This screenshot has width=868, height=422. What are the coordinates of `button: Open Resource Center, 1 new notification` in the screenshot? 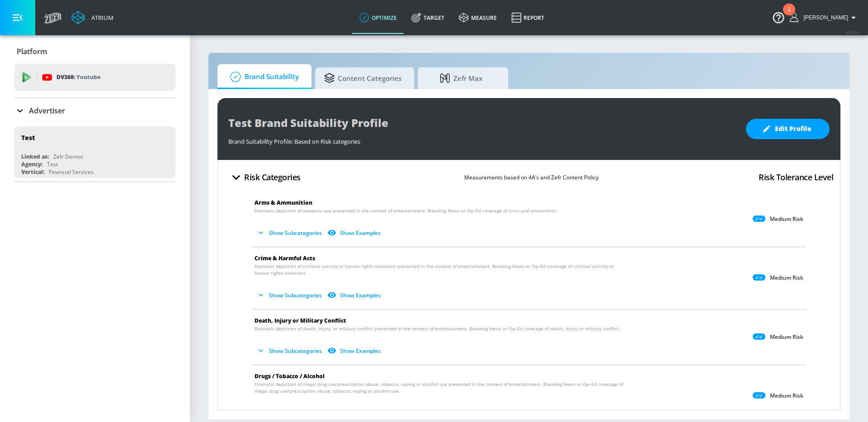 It's located at (779, 17).